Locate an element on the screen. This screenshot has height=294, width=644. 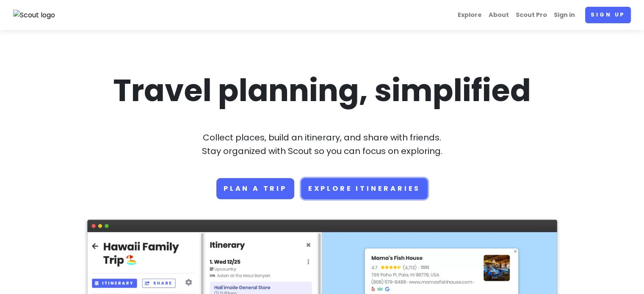
h1: Travel planning, simplified is located at coordinates (322, 90).